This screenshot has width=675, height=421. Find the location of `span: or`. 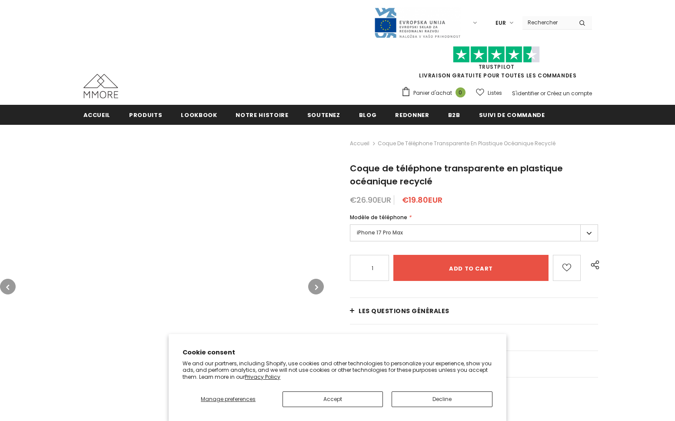

span: or is located at coordinates (543, 93).